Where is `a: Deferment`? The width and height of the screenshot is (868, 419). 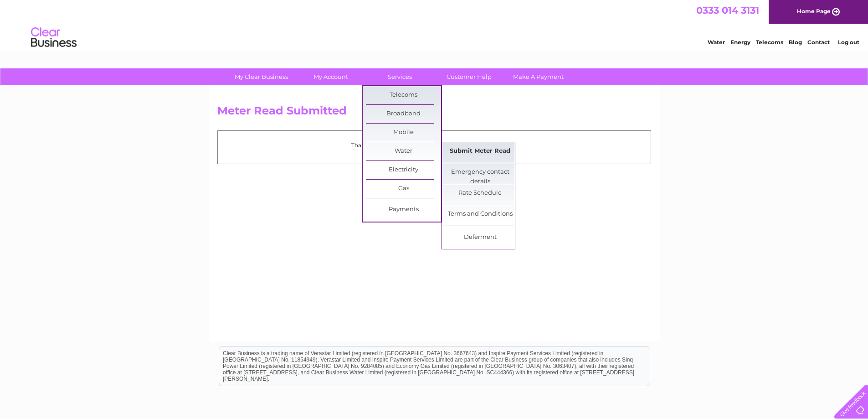
a: Deferment is located at coordinates (479, 237).